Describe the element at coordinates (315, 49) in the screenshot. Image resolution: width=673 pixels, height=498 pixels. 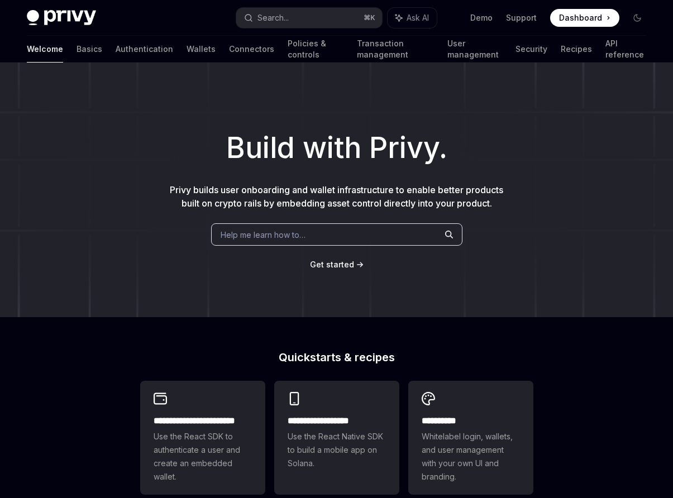
I see `a: Policies & controls` at that location.